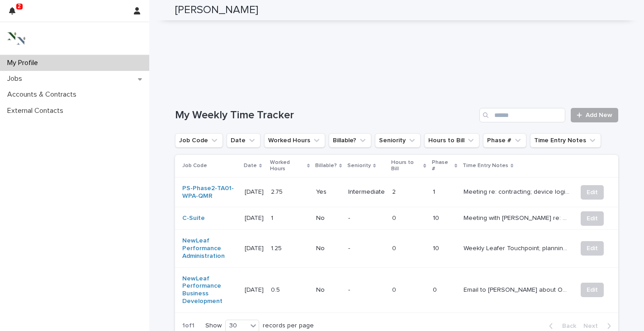 The width and height of the screenshot is (644, 331). What do you see at coordinates (277, 290) in the screenshot?
I see `p: 0.5` at bounding box center [277, 290].